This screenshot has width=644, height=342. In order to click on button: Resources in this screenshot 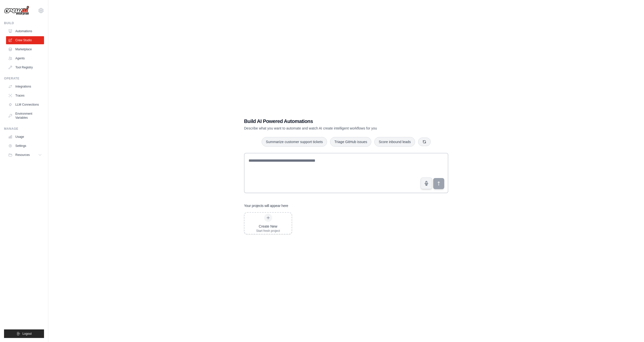, I will do `click(25, 155)`.